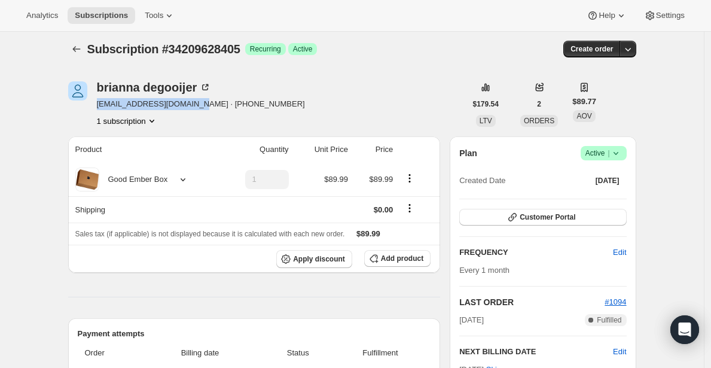 This screenshot has width=711, height=368. I want to click on span: Help, so click(606, 16).